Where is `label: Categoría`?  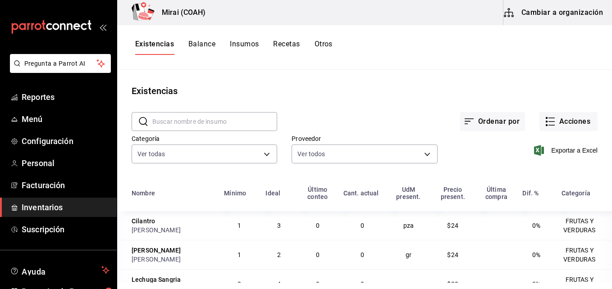 label: Categoría is located at coordinates (204, 139).